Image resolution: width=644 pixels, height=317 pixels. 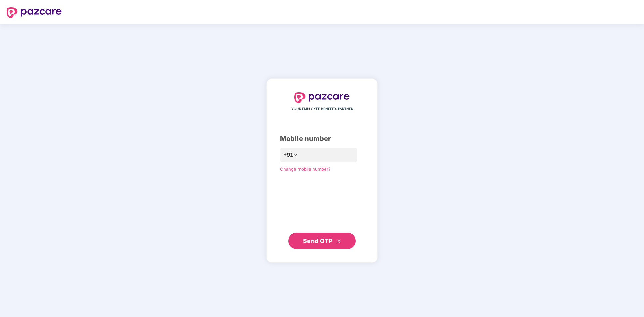 What do you see at coordinates (318, 241) in the screenshot?
I see `span: Send OTP` at bounding box center [318, 241].